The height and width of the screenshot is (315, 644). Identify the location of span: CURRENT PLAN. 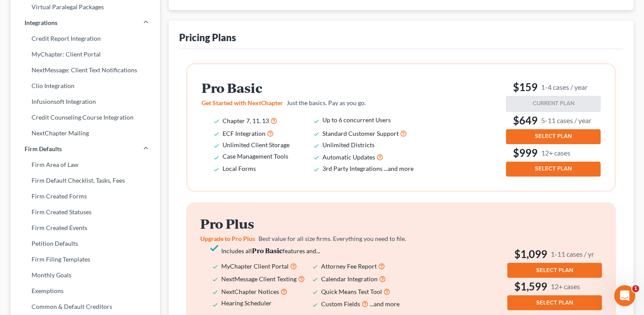
(553, 104).